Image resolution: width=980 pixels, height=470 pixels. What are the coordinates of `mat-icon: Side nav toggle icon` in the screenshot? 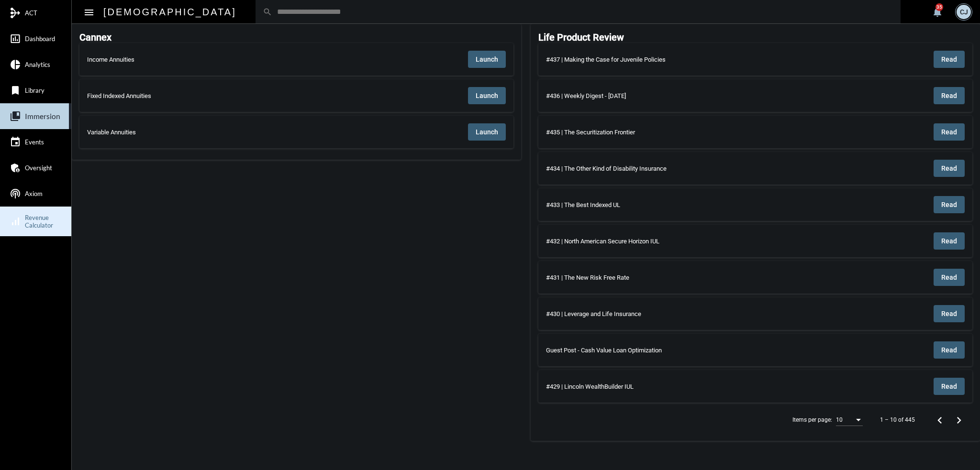 It's located at (89, 13).